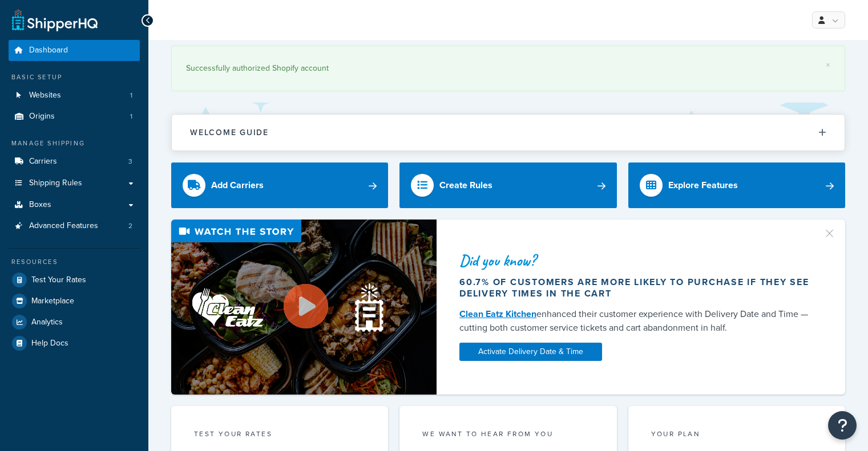  Describe the element at coordinates (52, 301) in the screenshot. I see `span: Marketplace` at that location.